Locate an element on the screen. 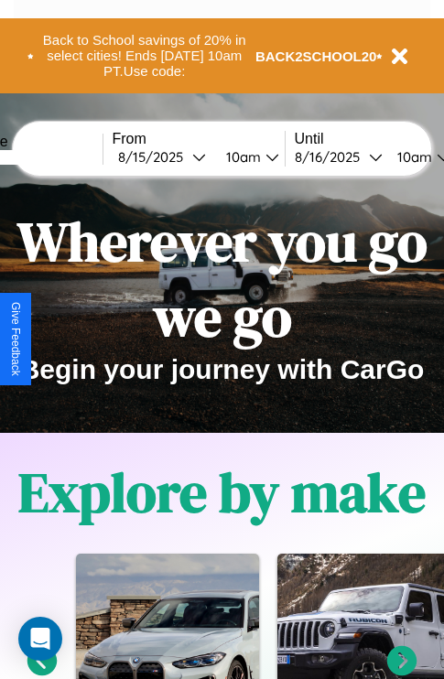  div: 8 / 16 / 2025 is located at coordinates (331, 157).